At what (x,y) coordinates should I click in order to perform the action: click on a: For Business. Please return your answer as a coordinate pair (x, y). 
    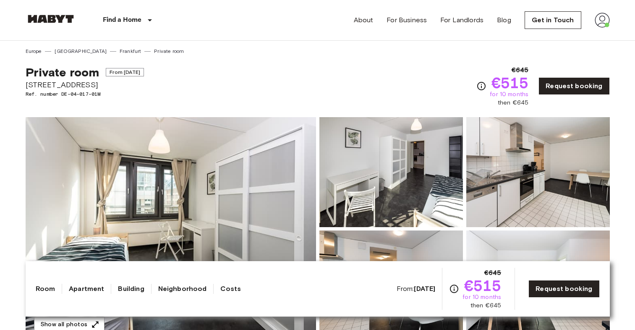
    Looking at the image, I should click on (407, 20).